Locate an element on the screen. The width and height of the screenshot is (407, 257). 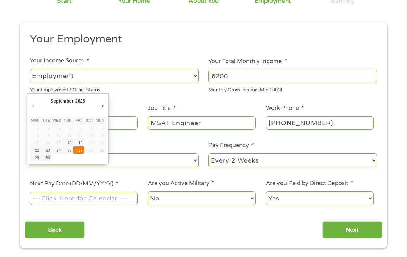
label: Work Phone is located at coordinates (285, 108).